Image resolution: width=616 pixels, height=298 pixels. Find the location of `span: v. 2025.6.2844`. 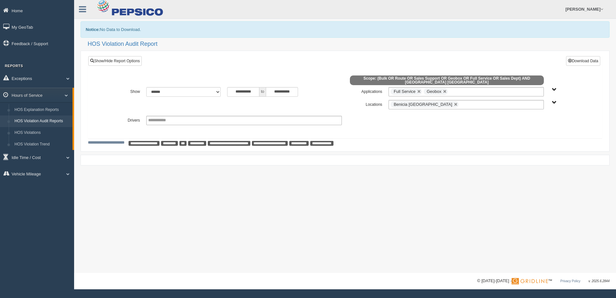

span: v. 2025.6.2844 is located at coordinates (599, 281).